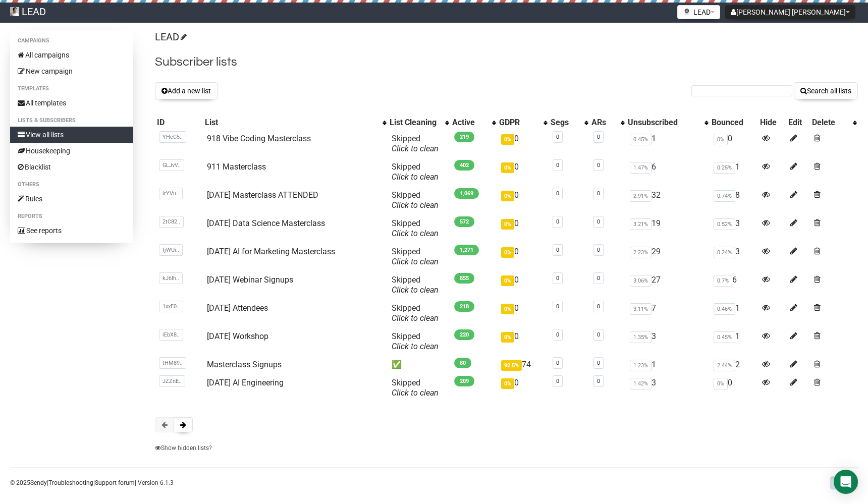 The height and width of the screenshot is (504, 868). What do you see at coordinates (668, 314) in the screenshot?
I see `td: 7` at bounding box center [668, 314].